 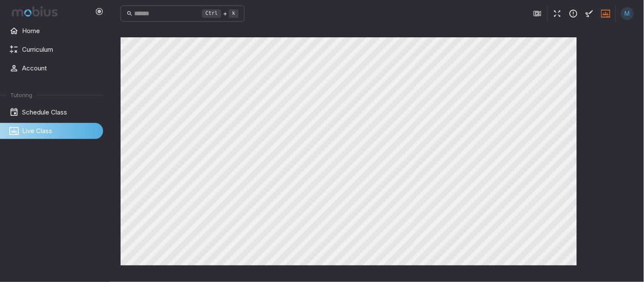 I want to click on button: Join Session now!, so click(x=606, y=14).